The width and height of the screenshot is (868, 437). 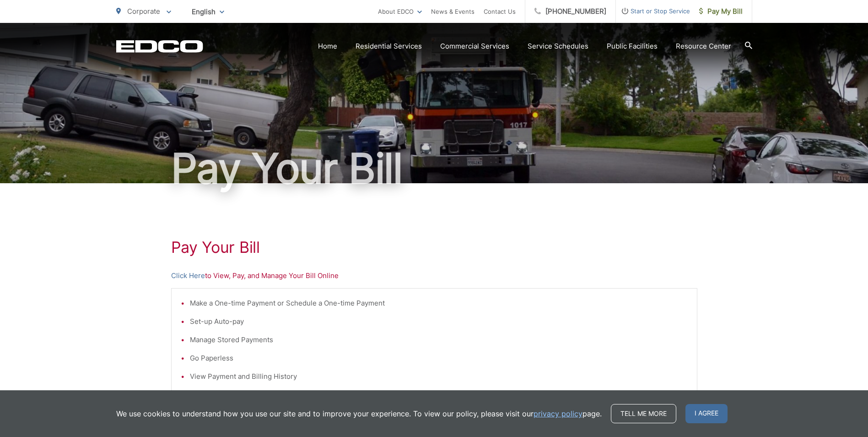 What do you see at coordinates (704, 46) in the screenshot?
I see `a: Resource Center` at bounding box center [704, 46].